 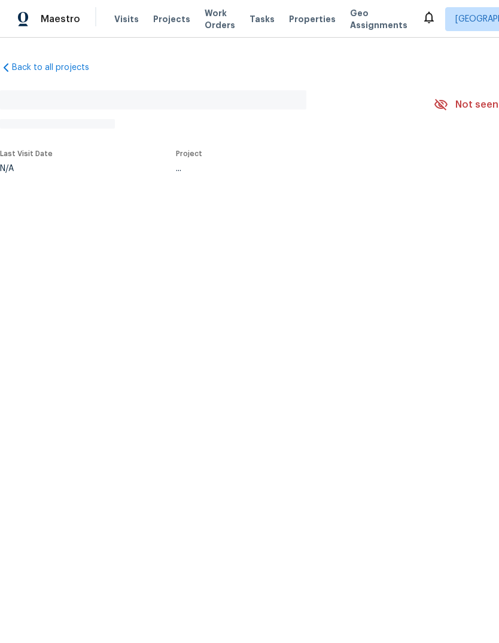 What do you see at coordinates (189, 154) in the screenshot?
I see `span: Project` at bounding box center [189, 154].